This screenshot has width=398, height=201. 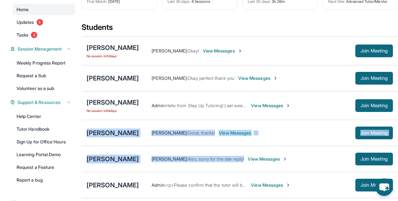 I want to click on a: Learning Portal Demo, so click(x=44, y=155).